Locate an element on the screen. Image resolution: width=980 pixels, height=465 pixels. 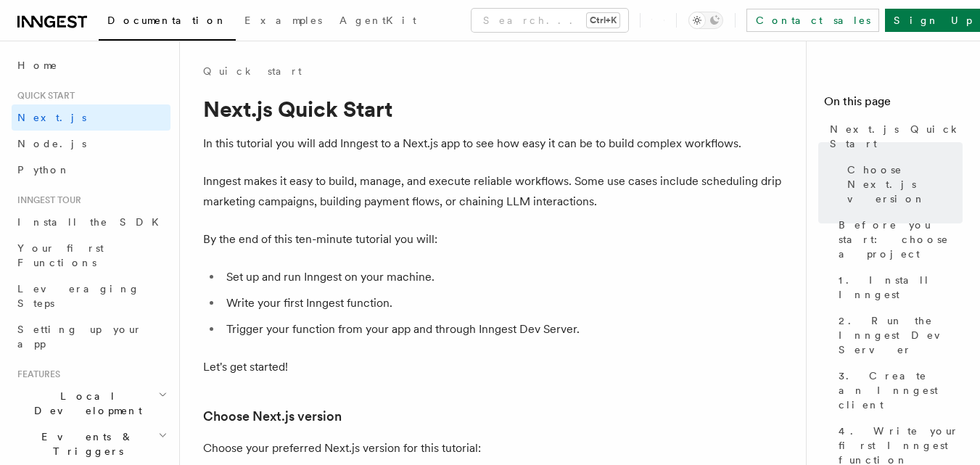
button: Events & Triggers is located at coordinates (91, 444).